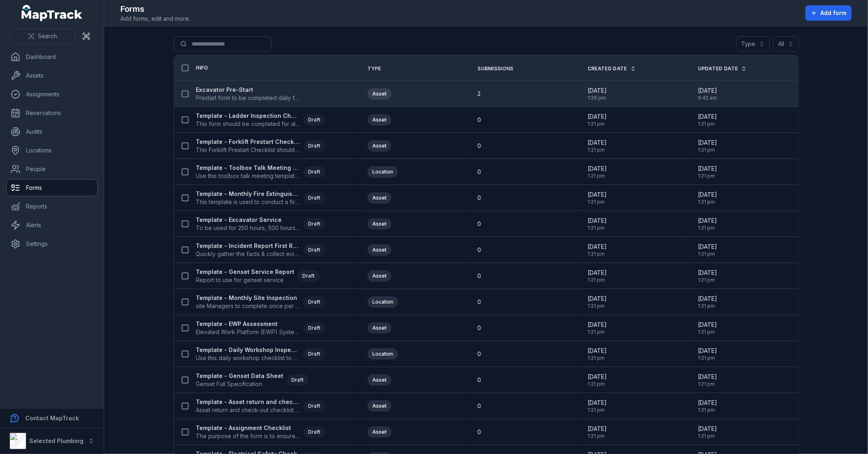 Image resolution: width=868 pixels, height=454 pixels. I want to click on span: Use this toolbox talk meeting template to record details from safety meetings and toolbox talks., so click(248, 176).